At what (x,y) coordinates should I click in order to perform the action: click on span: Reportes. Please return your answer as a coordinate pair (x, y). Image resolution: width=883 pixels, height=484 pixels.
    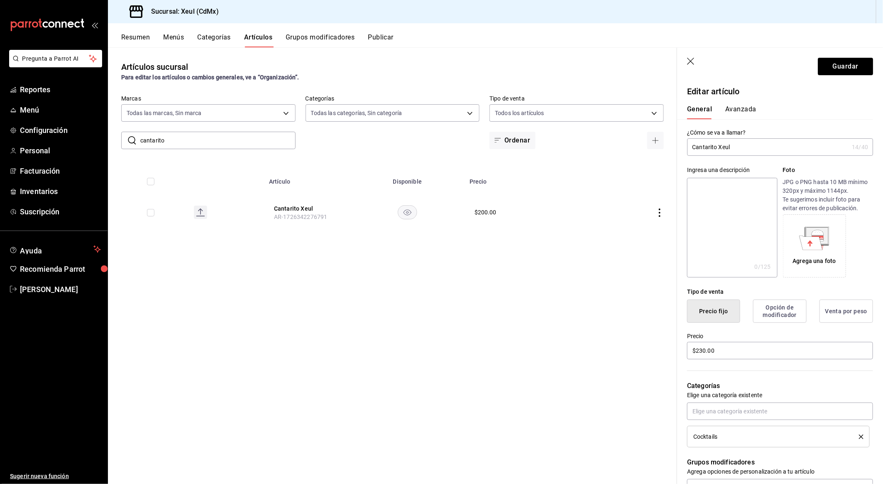
    Looking at the image, I should click on (60, 89).